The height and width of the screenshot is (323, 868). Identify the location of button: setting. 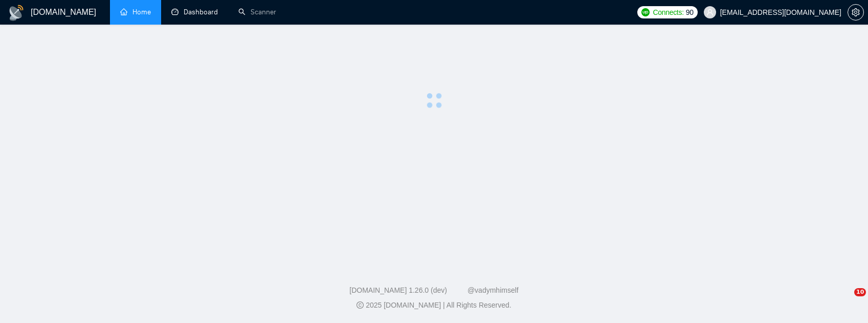
(856, 12).